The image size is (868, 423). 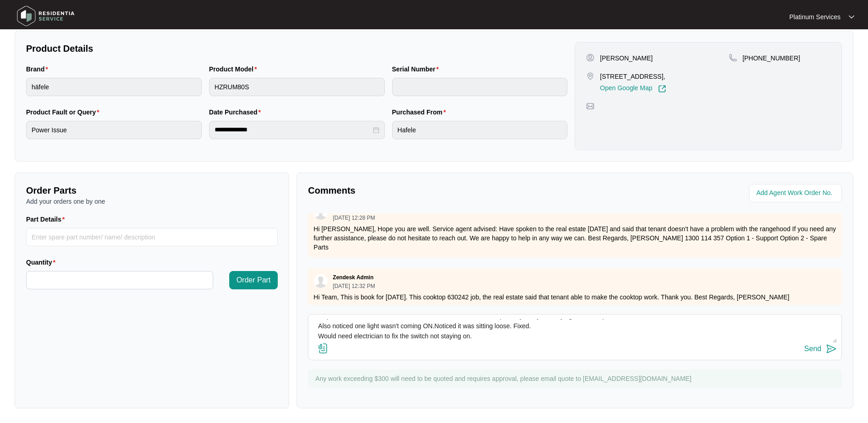 What do you see at coordinates (236, 112) in the screenshot?
I see `label: Date Purchased` at bounding box center [236, 112].